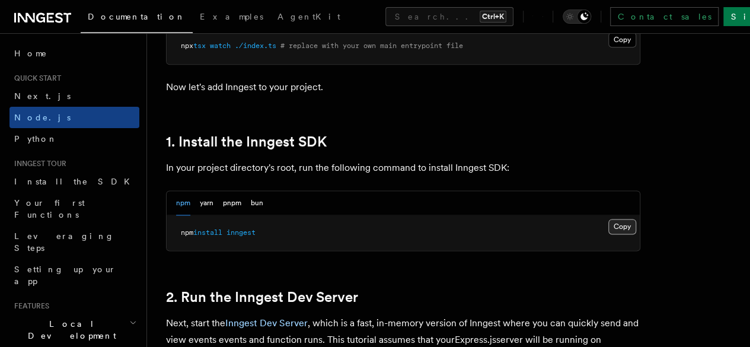  Describe the element at coordinates (206, 203) in the screenshot. I see `button: yarn` at that location.